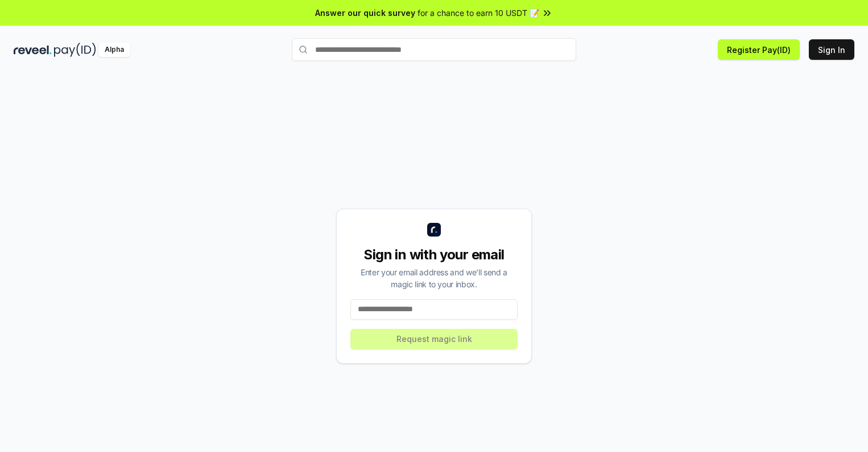 The image size is (868, 452). What do you see at coordinates (434, 229) in the screenshot?
I see `img: logo_small` at bounding box center [434, 229].